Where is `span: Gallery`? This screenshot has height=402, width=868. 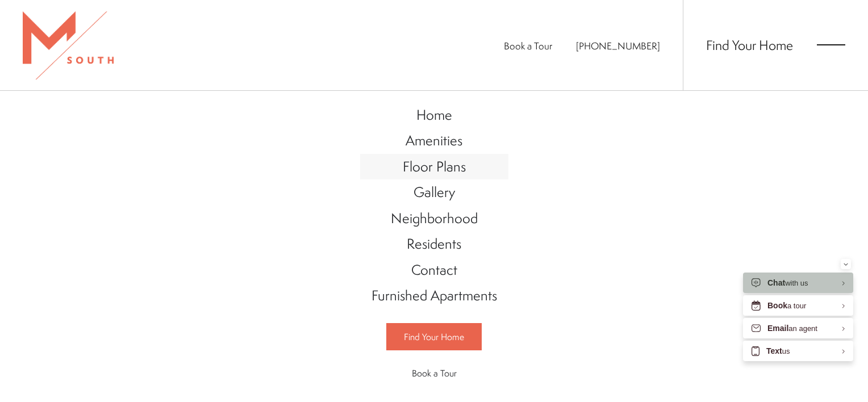
span: Gallery is located at coordinates (434, 192).